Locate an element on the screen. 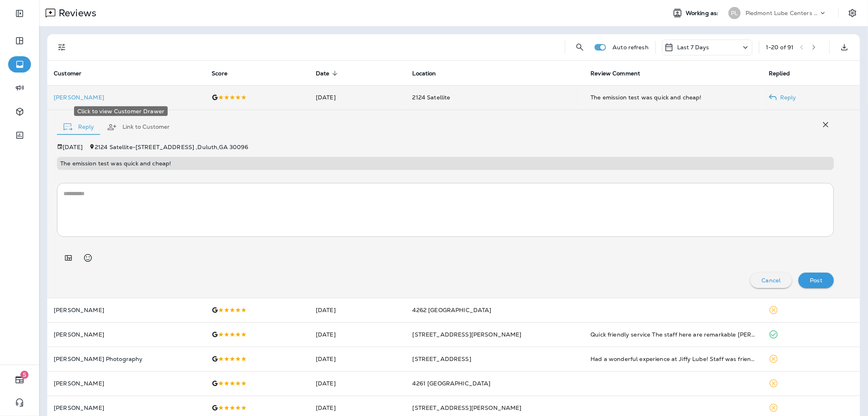 The image size is (868, 416). p: Reply is located at coordinates (787, 97).